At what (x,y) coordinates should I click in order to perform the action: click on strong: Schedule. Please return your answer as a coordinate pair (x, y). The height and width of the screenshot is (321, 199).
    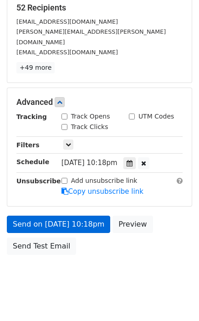
    Looking at the image, I should click on (33, 162).